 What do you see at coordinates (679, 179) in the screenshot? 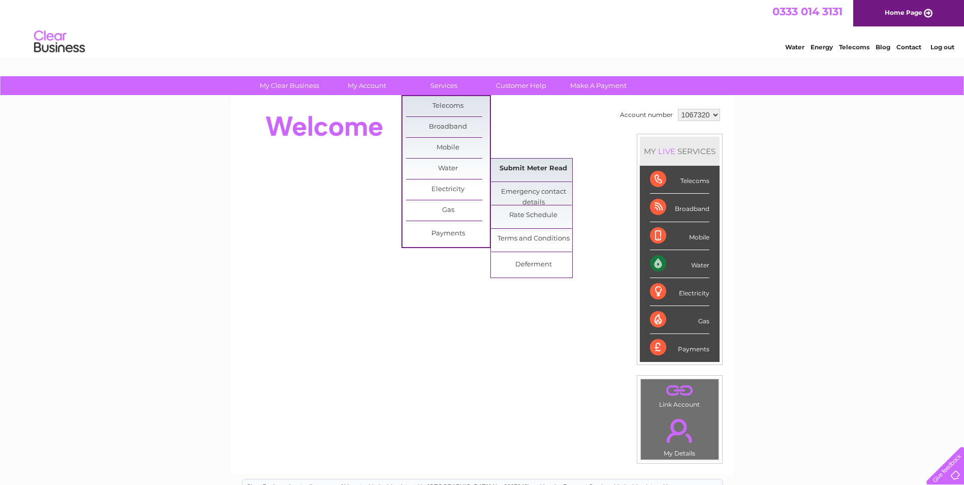
I see `div: Telecoms` at bounding box center [679, 179].